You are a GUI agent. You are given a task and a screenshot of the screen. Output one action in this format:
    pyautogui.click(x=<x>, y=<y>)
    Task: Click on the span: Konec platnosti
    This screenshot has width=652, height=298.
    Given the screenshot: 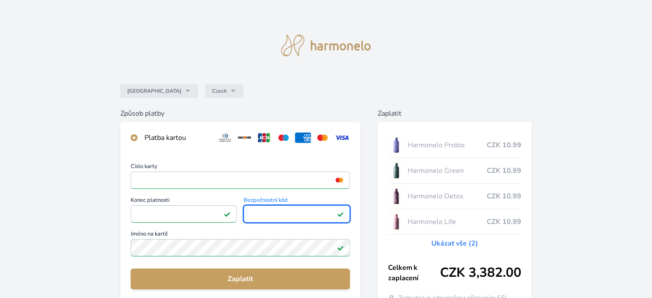 What is the action you would take?
    pyautogui.click(x=183, y=201)
    